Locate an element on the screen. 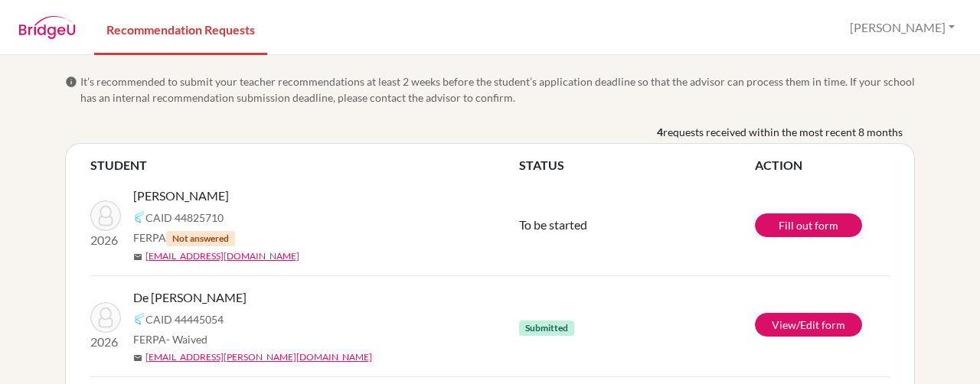 This screenshot has width=980, height=384. span: CAID 44445054 is located at coordinates (185, 319).